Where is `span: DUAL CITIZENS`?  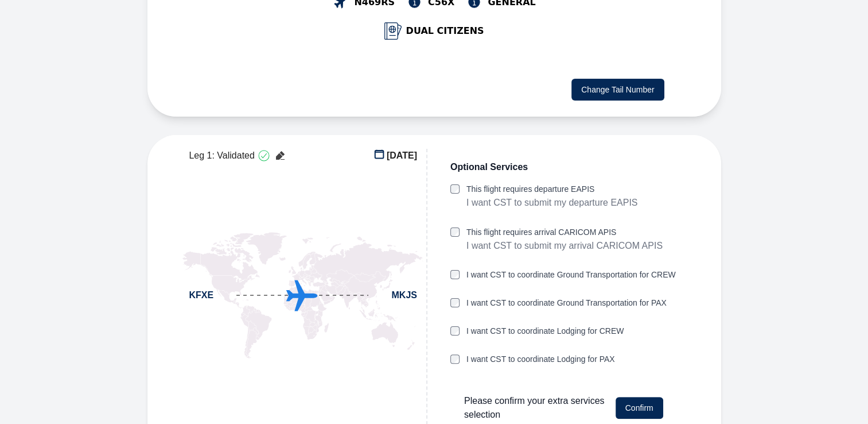 span: DUAL CITIZENS is located at coordinates (445, 31).